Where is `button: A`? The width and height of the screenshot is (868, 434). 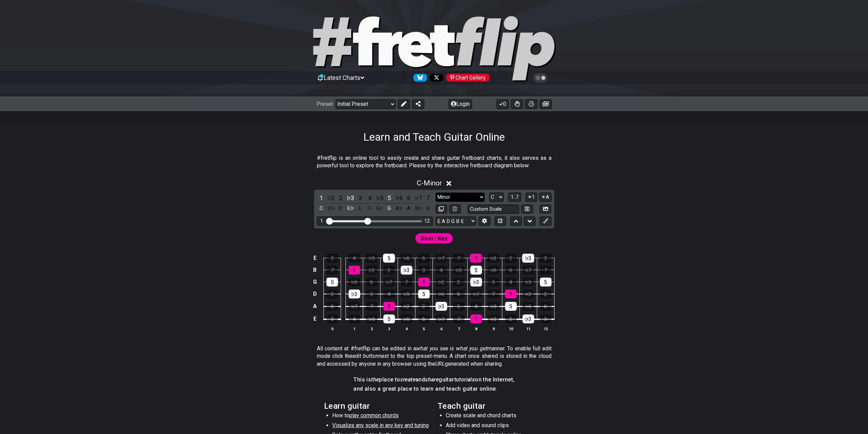 button: A is located at coordinates (545, 197).